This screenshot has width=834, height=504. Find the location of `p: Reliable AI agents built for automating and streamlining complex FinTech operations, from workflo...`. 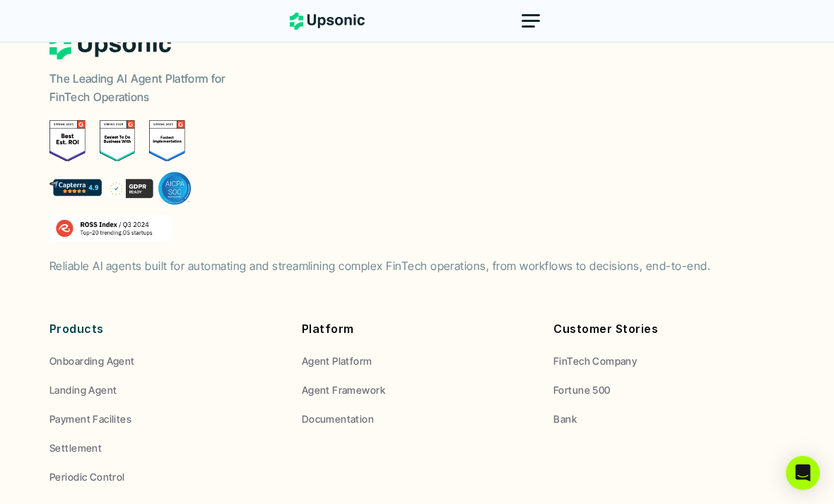

p: Reliable AI agents built for automating and streamlining complex FinTech operations, from workflo... is located at coordinates (380, 266).